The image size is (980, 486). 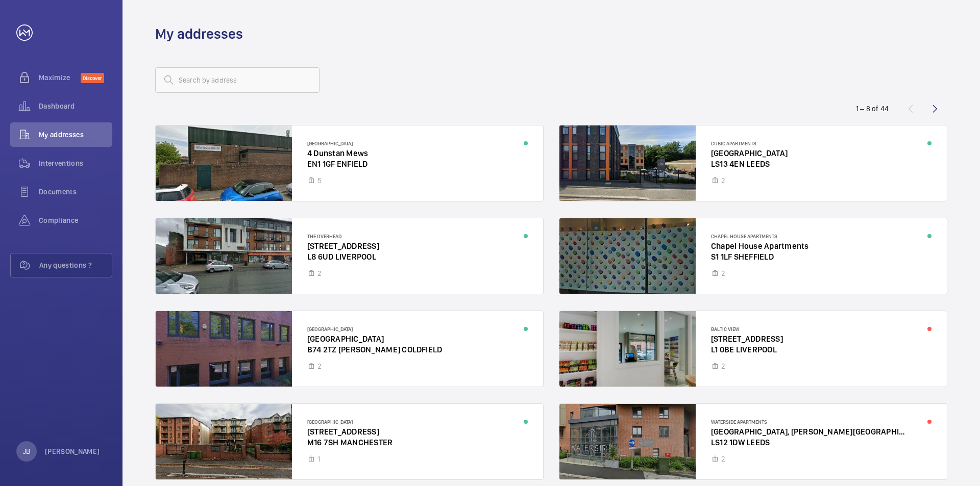 I want to click on p: JB, so click(x=27, y=452).